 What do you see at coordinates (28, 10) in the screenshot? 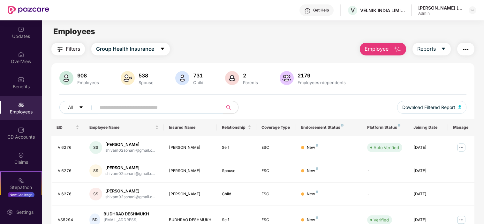
I see `img: New Pazcare Logo` at bounding box center [28, 10].